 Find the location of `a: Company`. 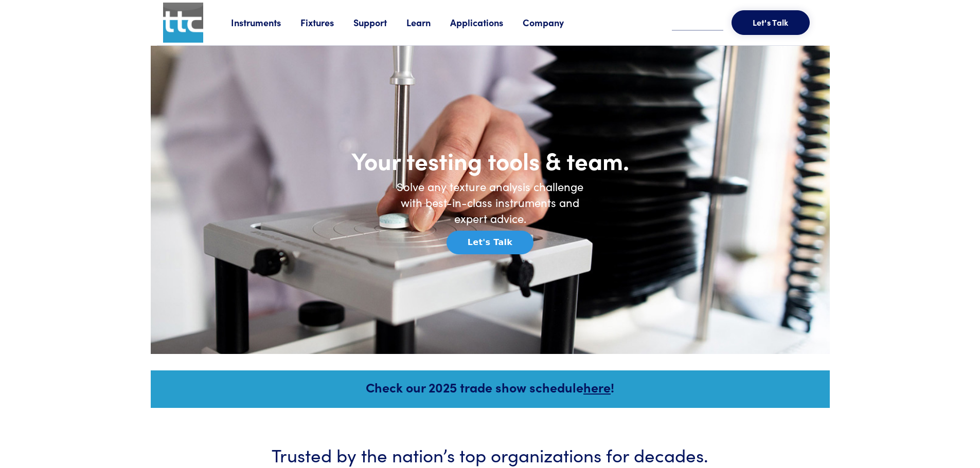

a: Company is located at coordinates (553, 22).